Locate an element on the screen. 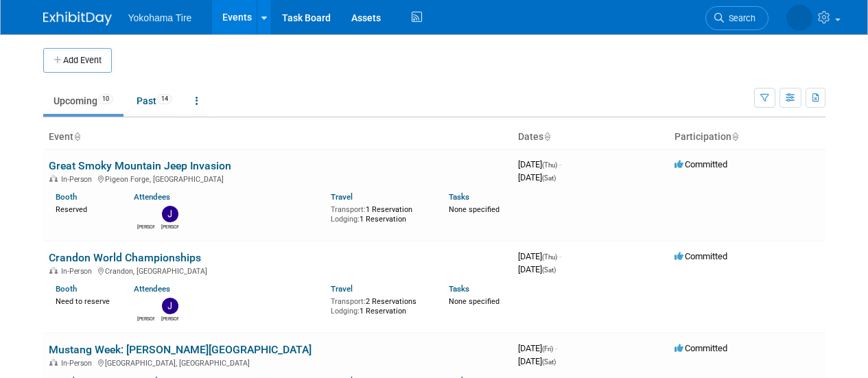 Image resolution: width=868 pixels, height=378 pixels. th: Event is located at coordinates (278, 137).